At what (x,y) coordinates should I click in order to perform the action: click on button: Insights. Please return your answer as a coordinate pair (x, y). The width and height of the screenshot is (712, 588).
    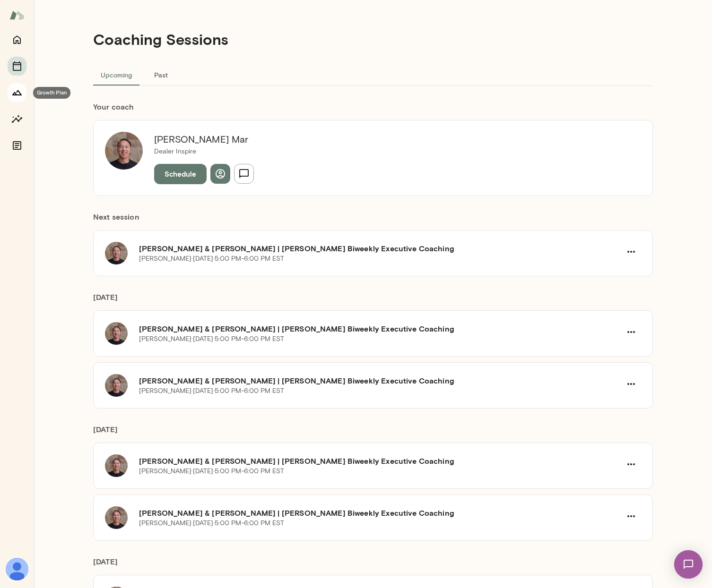
    Looking at the image, I should click on (17, 119).